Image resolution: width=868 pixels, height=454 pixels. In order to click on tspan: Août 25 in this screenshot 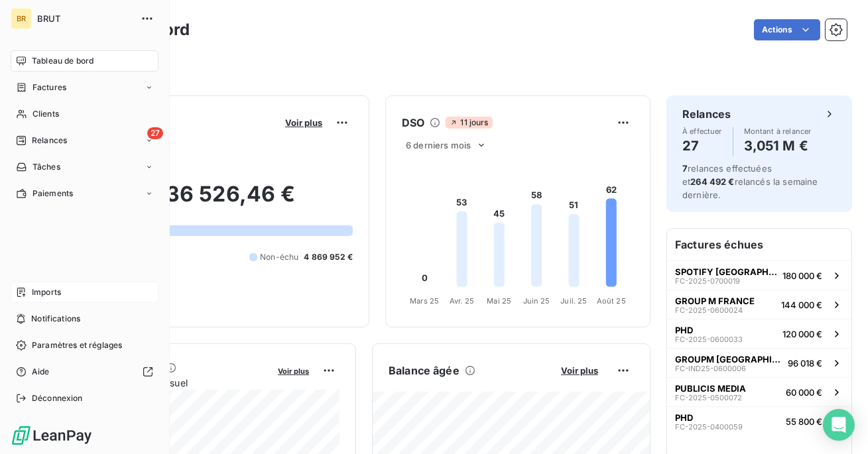, I will do `click(612, 301)`.